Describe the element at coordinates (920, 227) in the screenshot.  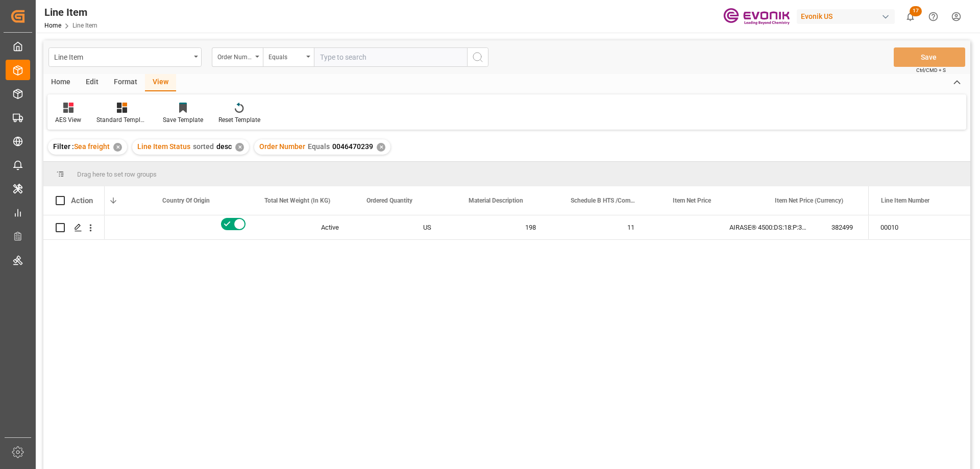
I see `div: 00010` at that location.